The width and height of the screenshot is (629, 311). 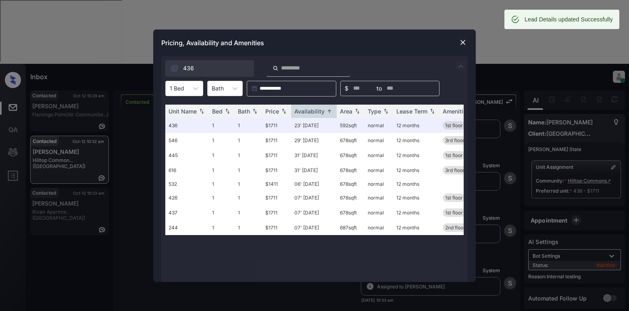 I want to click on td: 244, so click(x=187, y=227).